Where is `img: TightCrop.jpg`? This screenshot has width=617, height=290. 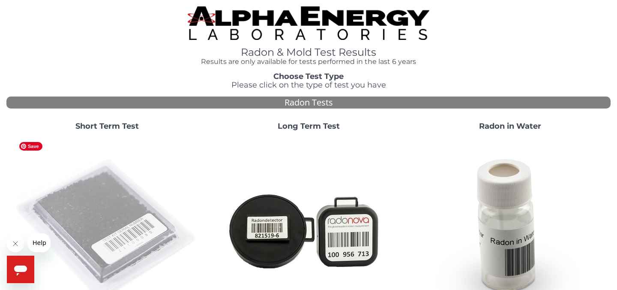 img: TightCrop.jpg is located at coordinates (308, 23).